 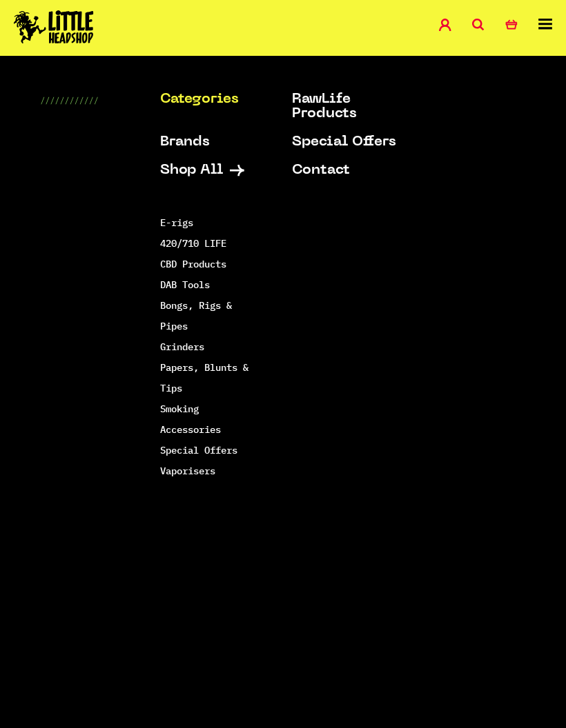 I want to click on a: Categories, so click(x=212, y=99).